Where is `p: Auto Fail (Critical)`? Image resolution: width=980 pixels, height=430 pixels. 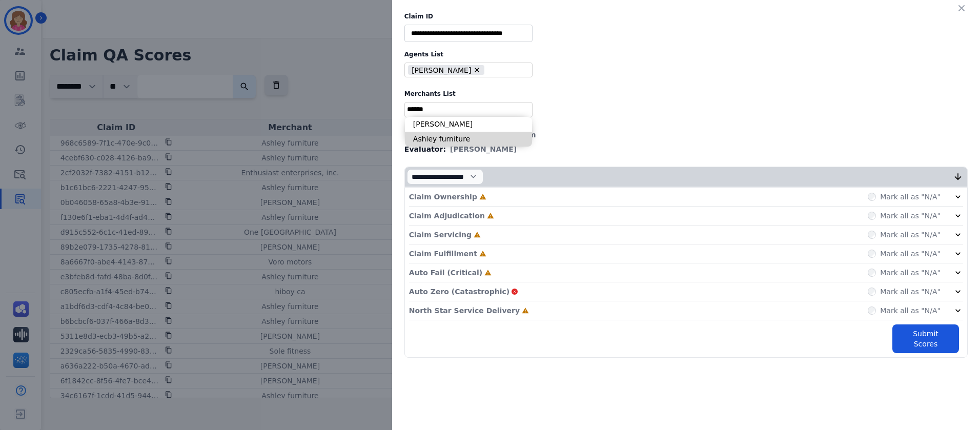 p: Auto Fail (Critical) is located at coordinates (445, 272).